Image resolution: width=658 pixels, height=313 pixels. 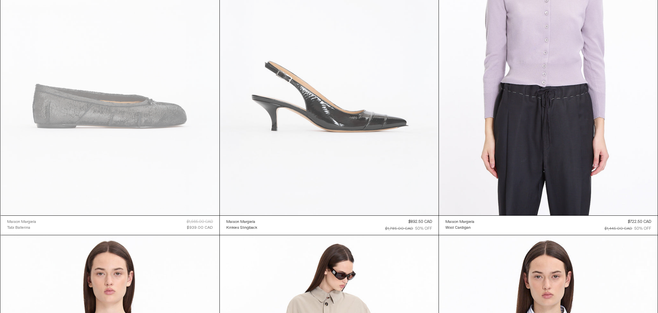 I want to click on a: Kinkies Slingback, so click(x=241, y=227).